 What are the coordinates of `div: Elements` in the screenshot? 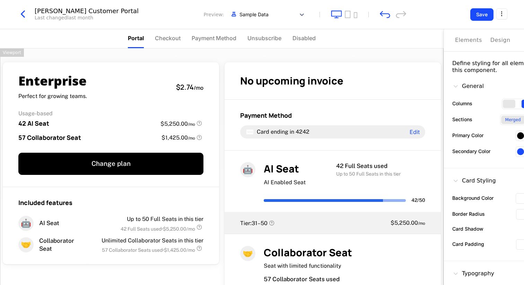 It's located at (469, 40).